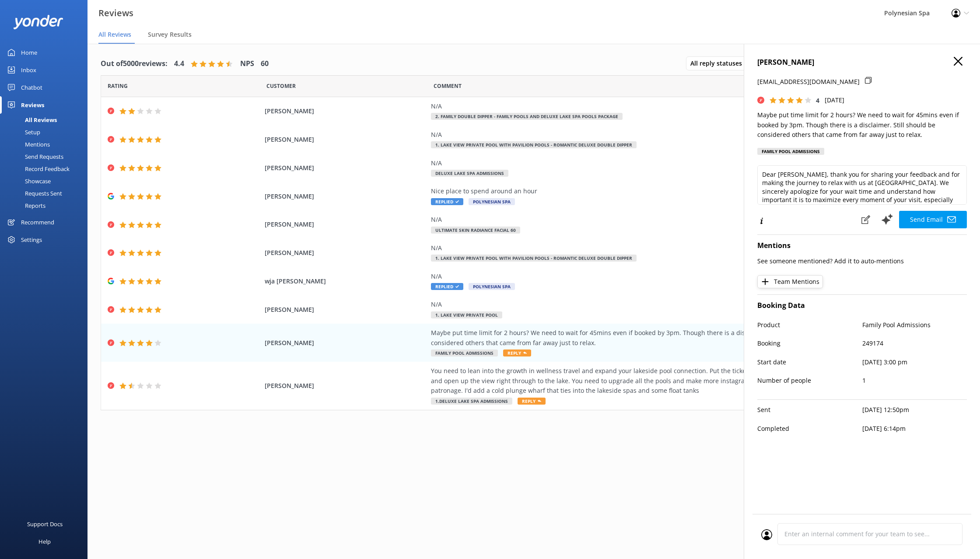 The image size is (980, 559). What do you see at coordinates (44, 542) in the screenshot?
I see `div: Help` at bounding box center [44, 542].